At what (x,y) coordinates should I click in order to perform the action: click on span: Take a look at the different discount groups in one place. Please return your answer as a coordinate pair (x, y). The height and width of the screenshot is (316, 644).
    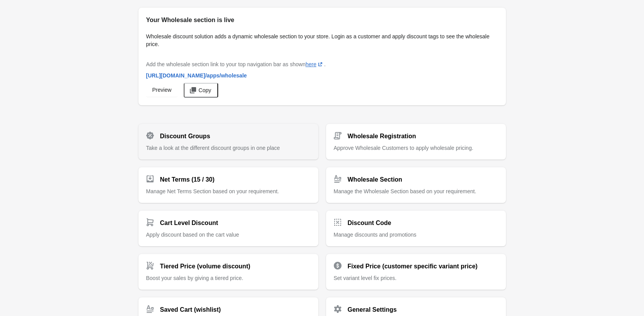
    Looking at the image, I should click on (213, 148).